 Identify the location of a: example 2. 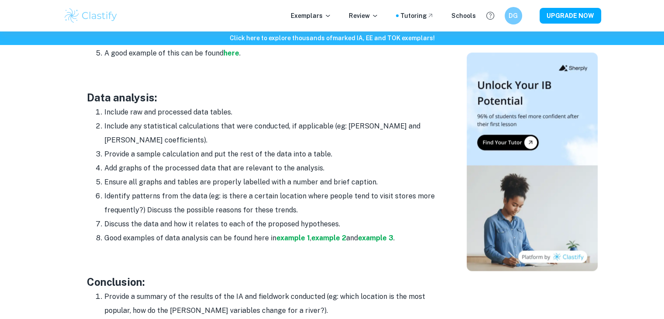
(329, 238).